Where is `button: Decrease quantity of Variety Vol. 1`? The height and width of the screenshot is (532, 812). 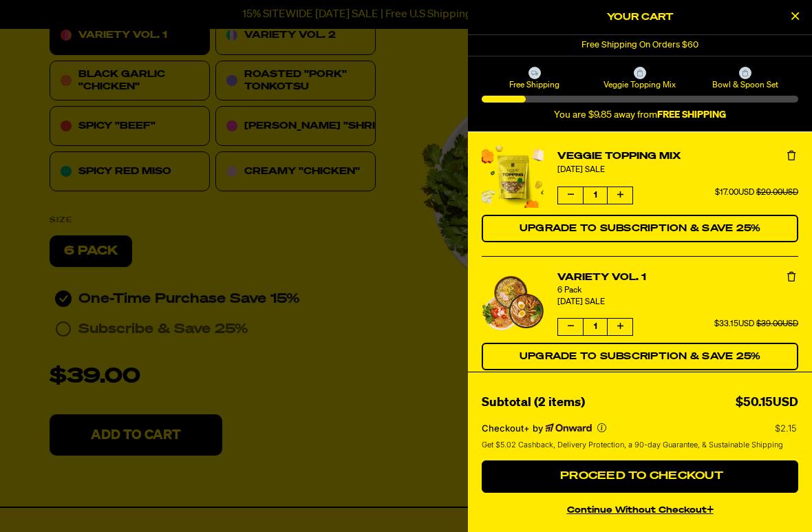
button: Decrease quantity of Variety Vol. 1 is located at coordinates (571, 327).